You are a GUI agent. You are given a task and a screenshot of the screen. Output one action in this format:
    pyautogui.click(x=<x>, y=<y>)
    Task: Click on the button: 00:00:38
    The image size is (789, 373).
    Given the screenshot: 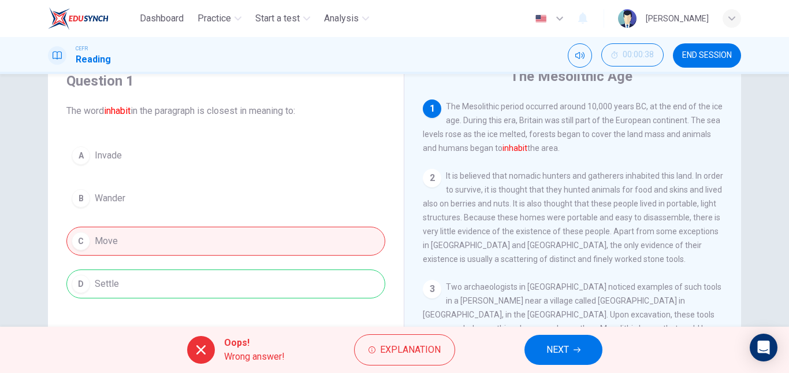 What is the action you would take?
    pyautogui.click(x=633, y=55)
    